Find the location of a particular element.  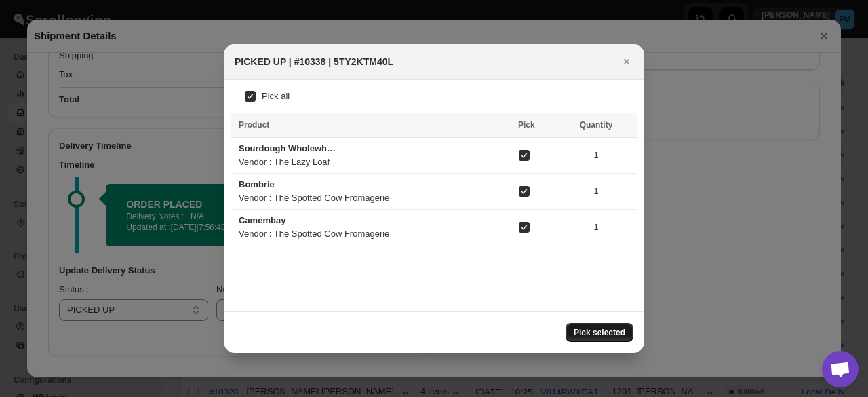

button: Close is located at coordinates (626, 62).